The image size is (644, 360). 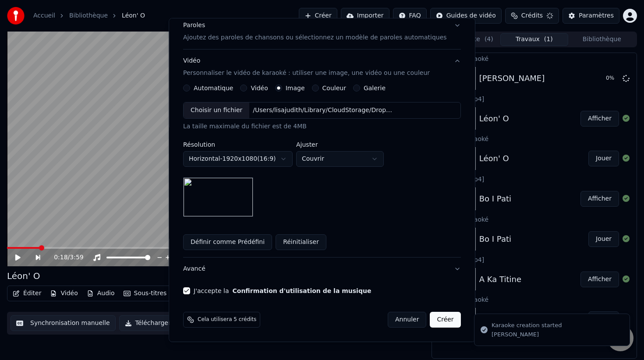 I want to click on div: VidéoPersonnaliser le vidéo de karaoké : utiliser une image, une vidéo ou une couleur, so click(x=322, y=171).